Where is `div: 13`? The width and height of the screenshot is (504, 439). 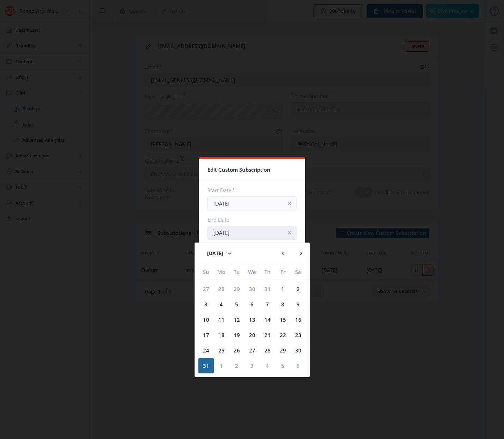 div: 13 is located at coordinates (252, 319).